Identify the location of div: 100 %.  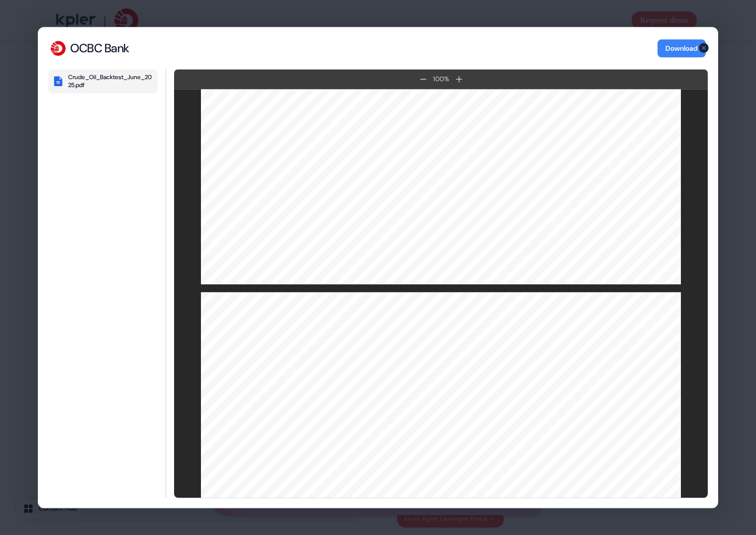
(442, 79).